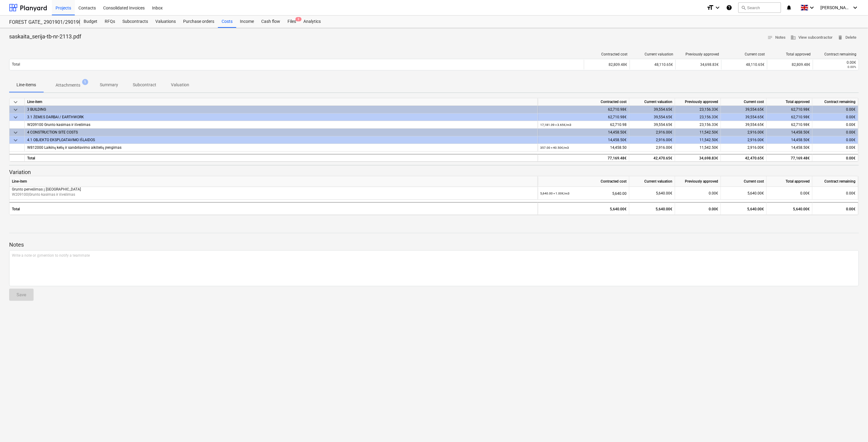 The image size is (868, 442). What do you see at coordinates (59, 125) in the screenshot?
I see `span: W209100 Grunto kasimas ir išvežimas` at bounding box center [59, 125].